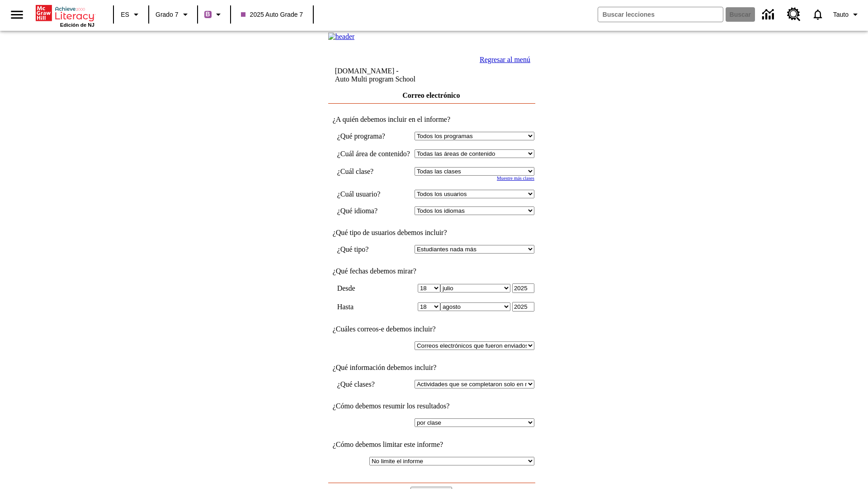  Describe the element at coordinates (373, 136) in the screenshot. I see `td: ¿Qué programa?` at that location.